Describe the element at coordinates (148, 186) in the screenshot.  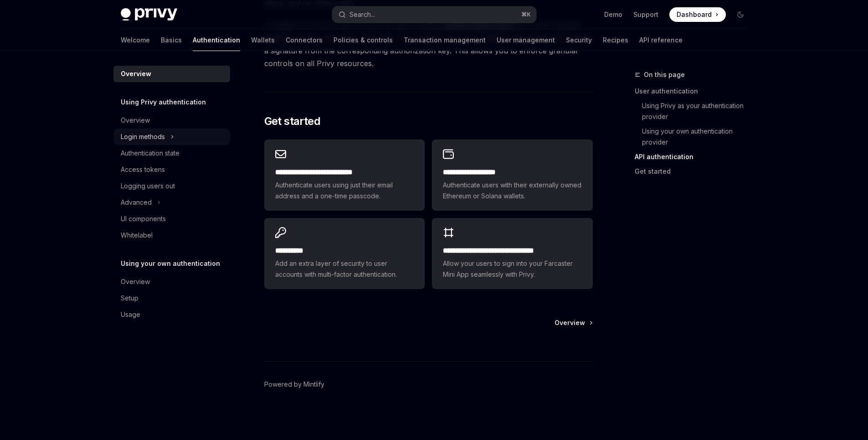
I see `div: Logging users out` at that location.